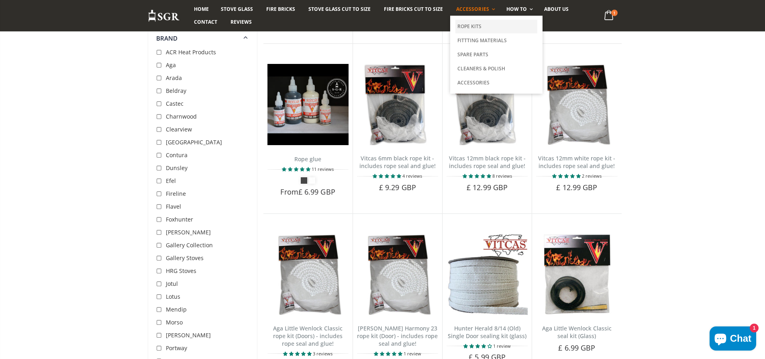 The width and height of the screenshot is (765, 359). Describe the element at coordinates (398, 104) in the screenshot. I see `img: Vitcas black rope, glue and gloves kit 6mm` at that location.